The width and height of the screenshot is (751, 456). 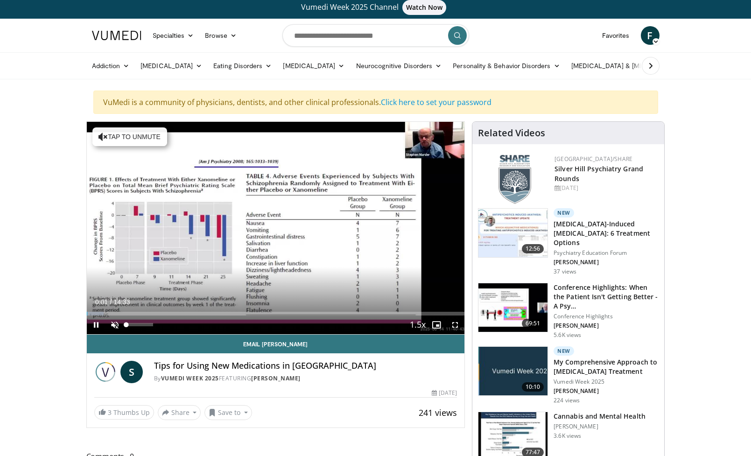 What do you see at coordinates (117, 35) in the screenshot?
I see `img: VuMedi Logo` at bounding box center [117, 35].